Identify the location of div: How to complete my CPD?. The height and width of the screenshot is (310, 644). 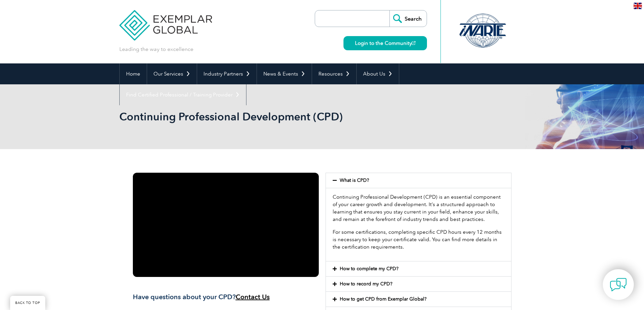
(418, 269).